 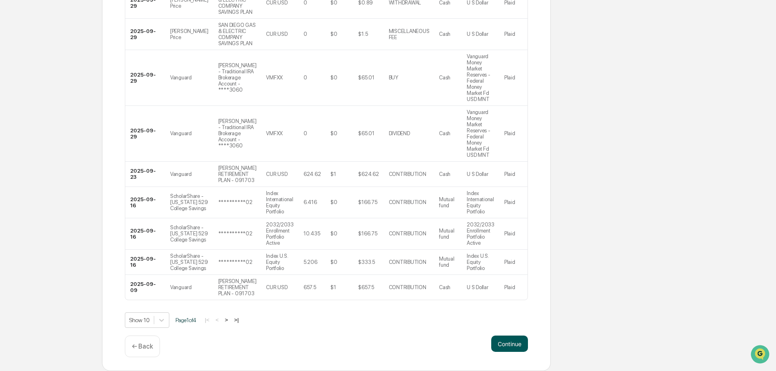 I want to click on td: SAN DIEGO GAS & ELECTRIC COMPANY SAVINGS PLAN, so click(x=237, y=34).